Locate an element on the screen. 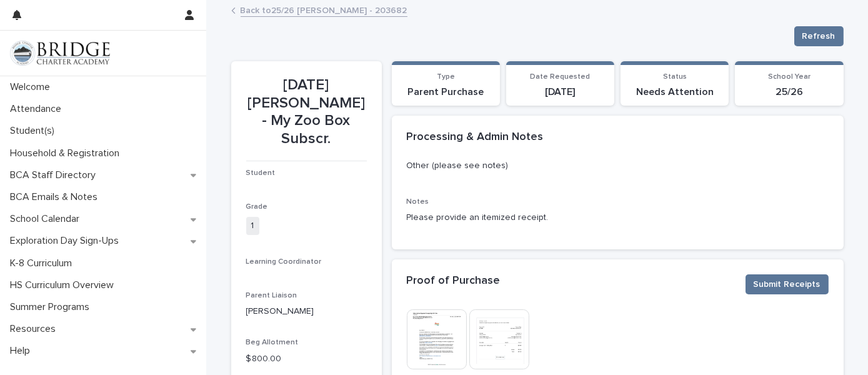 Image resolution: width=868 pixels, height=375 pixels. button: Refresh is located at coordinates (818, 36).